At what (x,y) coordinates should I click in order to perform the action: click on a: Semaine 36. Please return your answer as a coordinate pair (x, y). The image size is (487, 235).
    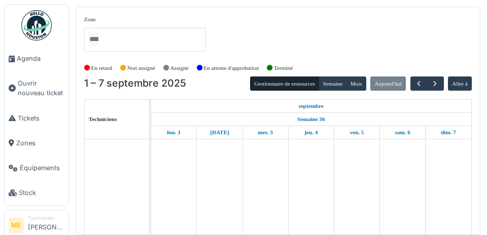
    Looking at the image, I should click on (311, 119).